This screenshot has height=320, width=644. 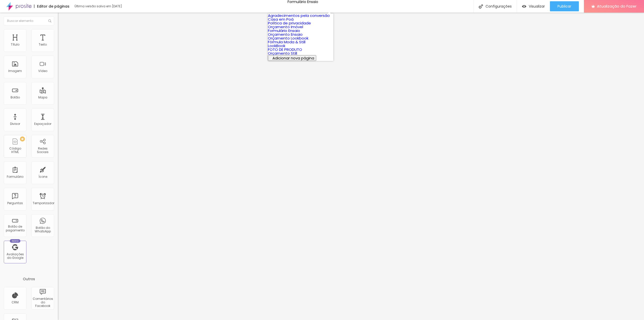 What do you see at coordinates (283, 53) in the screenshot?
I see `font: Orçamento Still` at bounding box center [283, 53].